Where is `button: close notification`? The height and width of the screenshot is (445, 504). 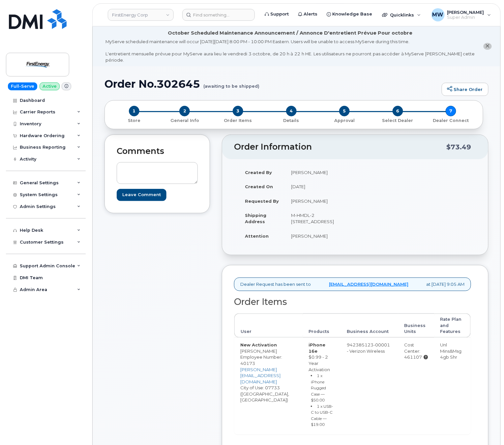
button: close notification is located at coordinates (487, 46).